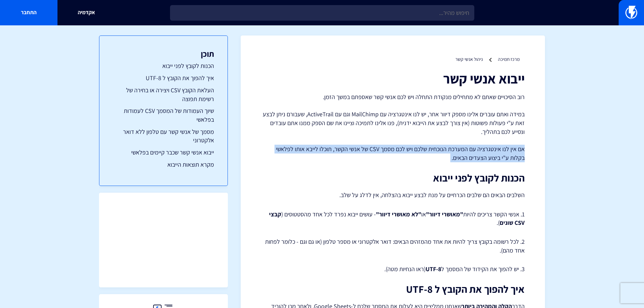 This screenshot has height=308, width=644. I want to click on p: 2. לכל רשומה בקובץ צריך להיות את אחד מהמזהים הבאים: דואר אלקטרוני או מספר טלפון (או גם וגם - כלומ..., so click(393, 246).